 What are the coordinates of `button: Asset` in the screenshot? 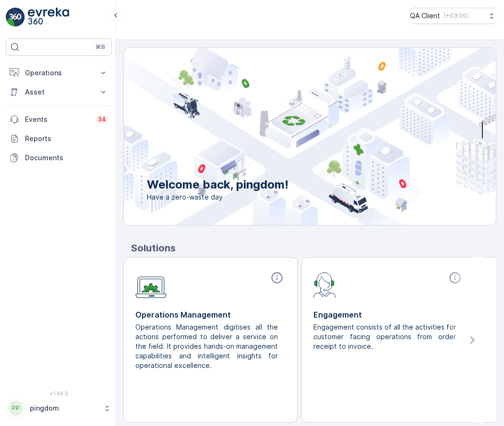 It's located at (59, 92).